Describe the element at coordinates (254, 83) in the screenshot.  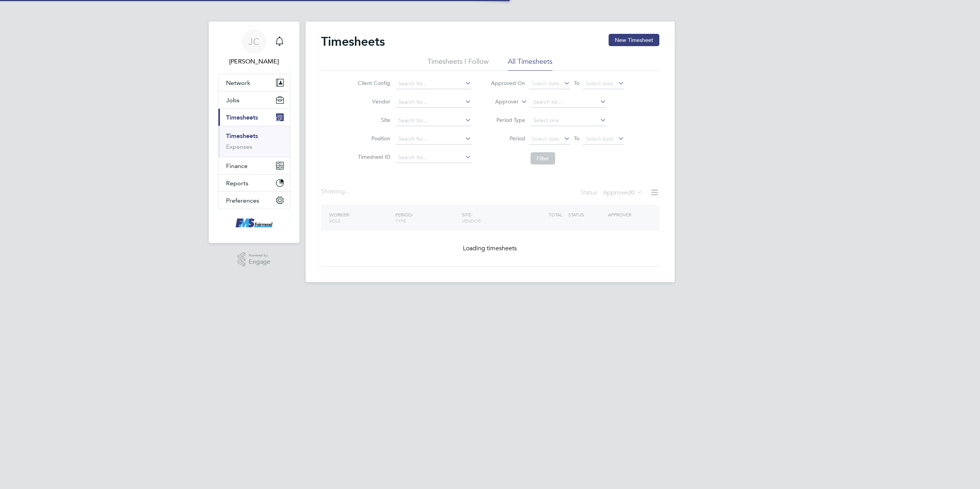
I see `button: Network` at that location.